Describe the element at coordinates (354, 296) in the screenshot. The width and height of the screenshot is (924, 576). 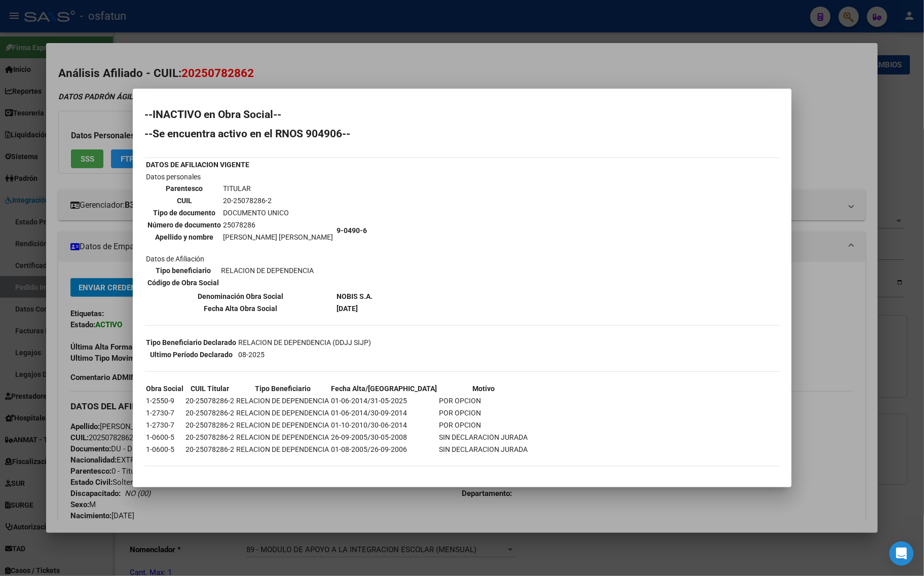
I see `b: NOBIS S.A.` at that location.